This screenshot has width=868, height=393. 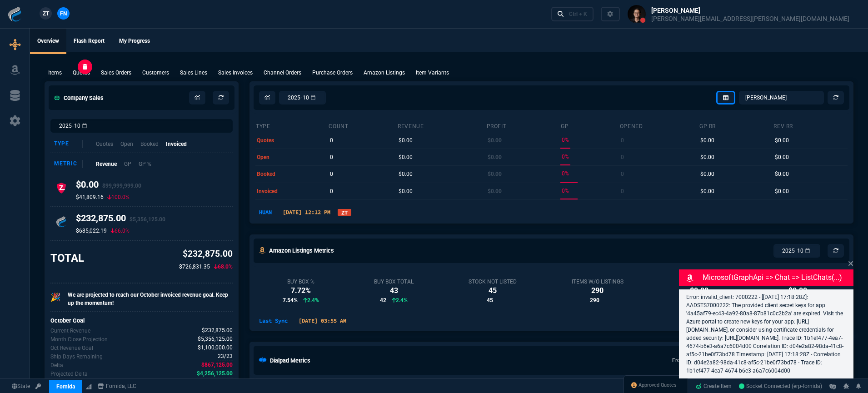 What do you see at coordinates (67, 258) in the screenshot?
I see `h3: TOTAL` at bounding box center [67, 258].